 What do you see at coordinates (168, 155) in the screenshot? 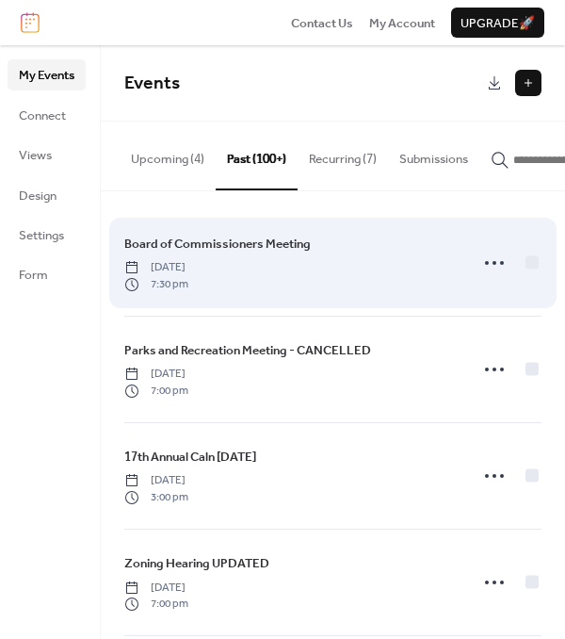
I see `button: Upcoming (4)` at bounding box center [168, 155].